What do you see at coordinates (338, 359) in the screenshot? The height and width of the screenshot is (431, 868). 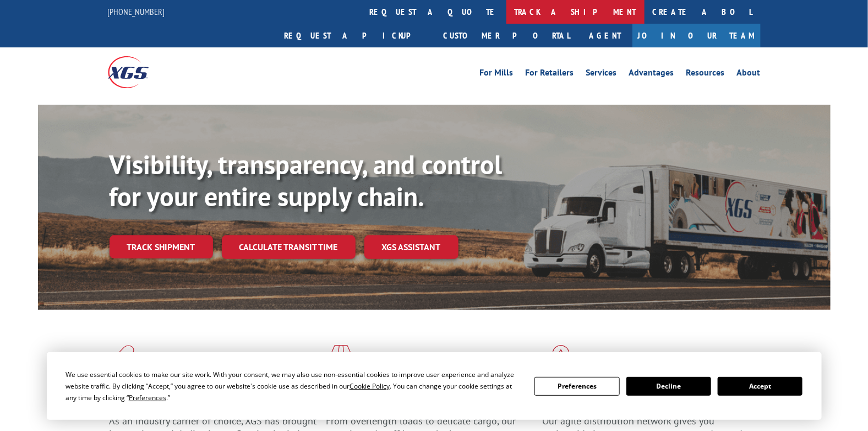 I see `img: xgs-icon-focused-on-flooring-red` at bounding box center [338, 359].